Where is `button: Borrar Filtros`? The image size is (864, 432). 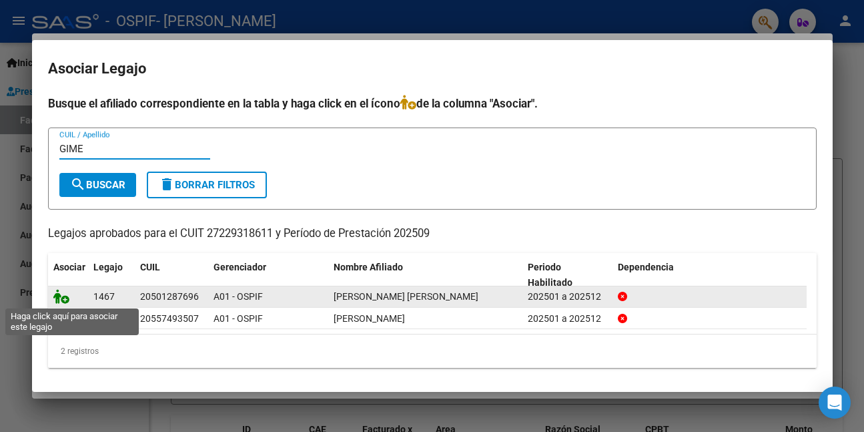 button: Borrar Filtros is located at coordinates (207, 185).